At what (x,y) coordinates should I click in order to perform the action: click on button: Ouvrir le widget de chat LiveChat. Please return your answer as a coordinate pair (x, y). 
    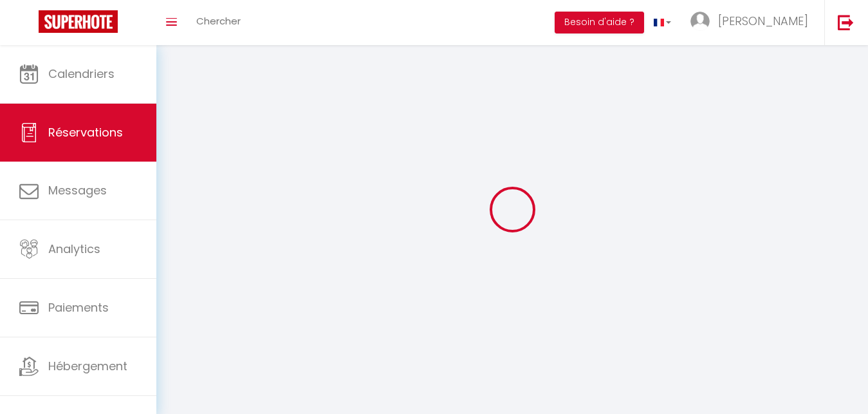
    Looking at the image, I should click on (29, 24).